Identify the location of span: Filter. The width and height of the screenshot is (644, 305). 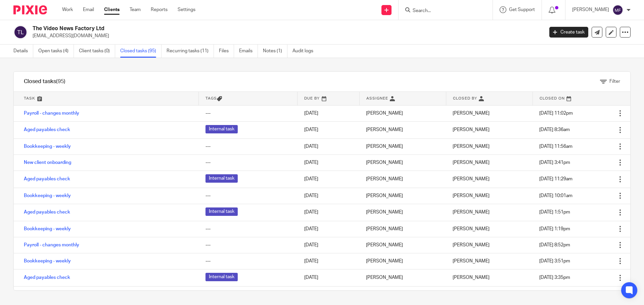
(615, 81).